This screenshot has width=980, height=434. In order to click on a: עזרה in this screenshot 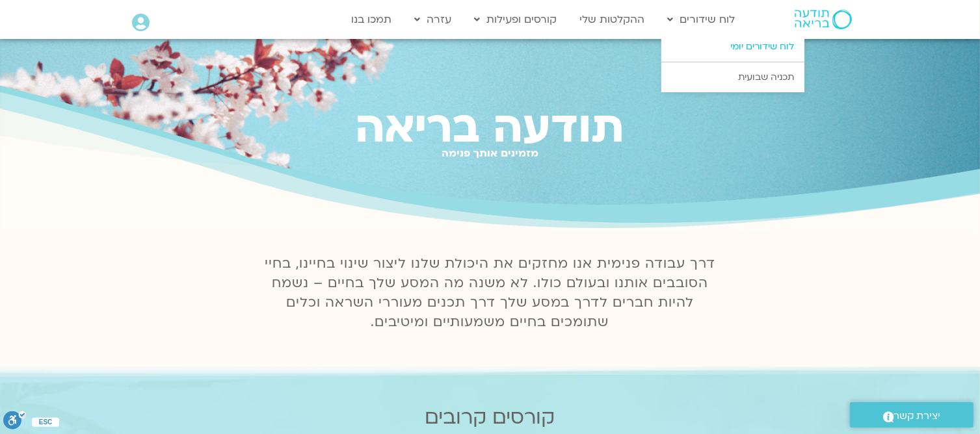, I will do `click(433, 19)`.